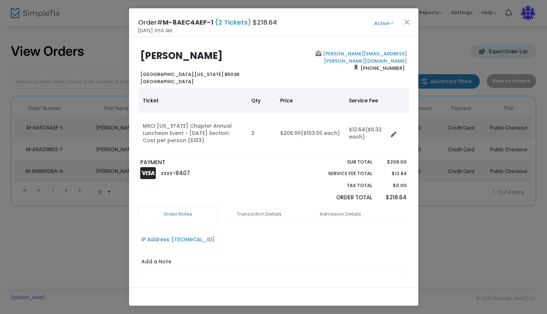  Describe the element at coordinates (156, 263) in the screenshot. I see `label: Add a Note` at that location.